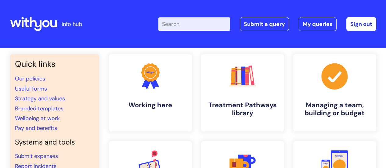 The image size is (386, 168). I want to click on h4: Working here, so click(150, 105).